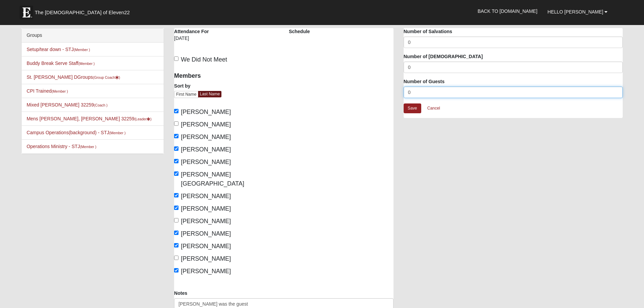 The image size is (644, 308). What do you see at coordinates (424, 82) in the screenshot?
I see `label: Number of Guests` at bounding box center [424, 82].